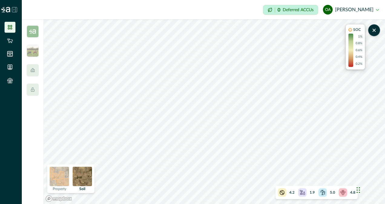  Describe the element at coordinates (59, 198) in the screenshot. I see `a: Mapbox logo` at that location.